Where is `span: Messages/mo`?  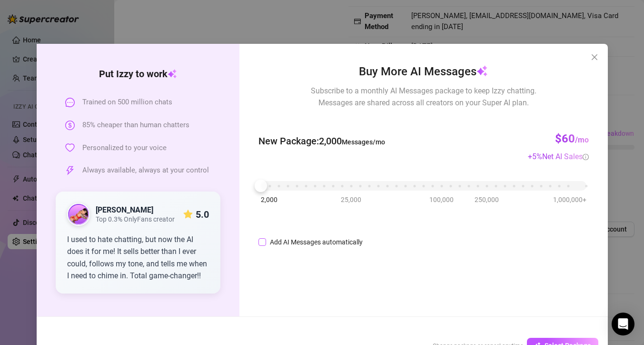 span: Messages/mo is located at coordinates (363, 142).